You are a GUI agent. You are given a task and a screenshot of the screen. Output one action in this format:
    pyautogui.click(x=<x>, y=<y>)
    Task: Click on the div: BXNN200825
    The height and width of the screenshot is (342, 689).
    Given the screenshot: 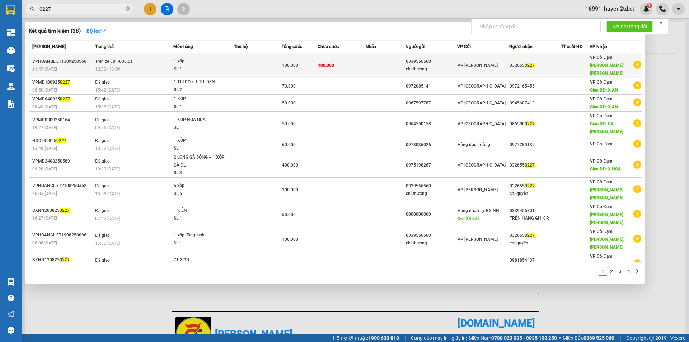 What is the action you would take?
    pyautogui.click(x=62, y=210)
    